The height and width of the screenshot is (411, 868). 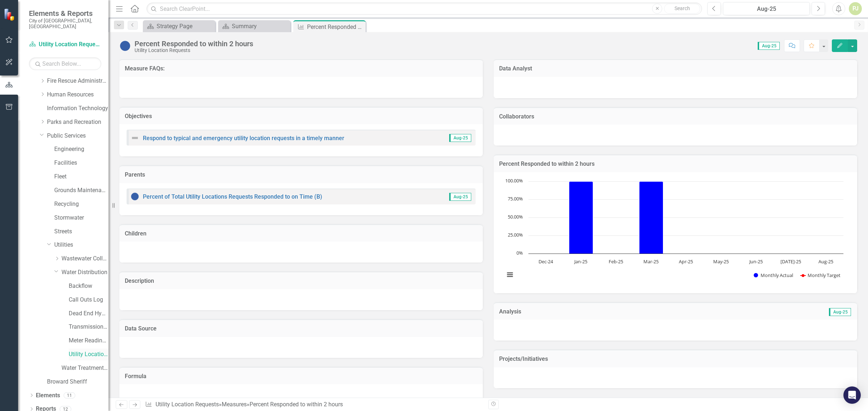 I want to click on a: Percent of Total Utility Locations Requests Responded to on Time (B), so click(x=233, y=196).